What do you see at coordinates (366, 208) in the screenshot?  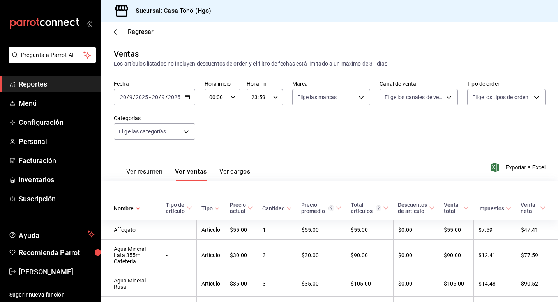 I see `div: Total artículos` at bounding box center [366, 208].